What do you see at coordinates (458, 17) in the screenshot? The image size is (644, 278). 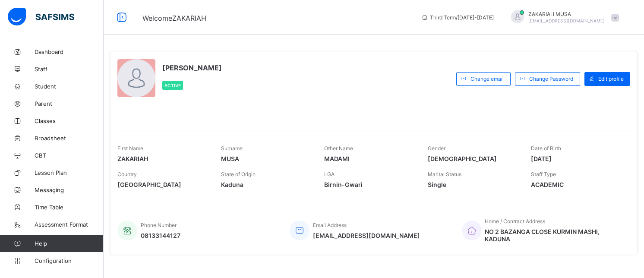 I see `span: session/term information` at bounding box center [458, 17].